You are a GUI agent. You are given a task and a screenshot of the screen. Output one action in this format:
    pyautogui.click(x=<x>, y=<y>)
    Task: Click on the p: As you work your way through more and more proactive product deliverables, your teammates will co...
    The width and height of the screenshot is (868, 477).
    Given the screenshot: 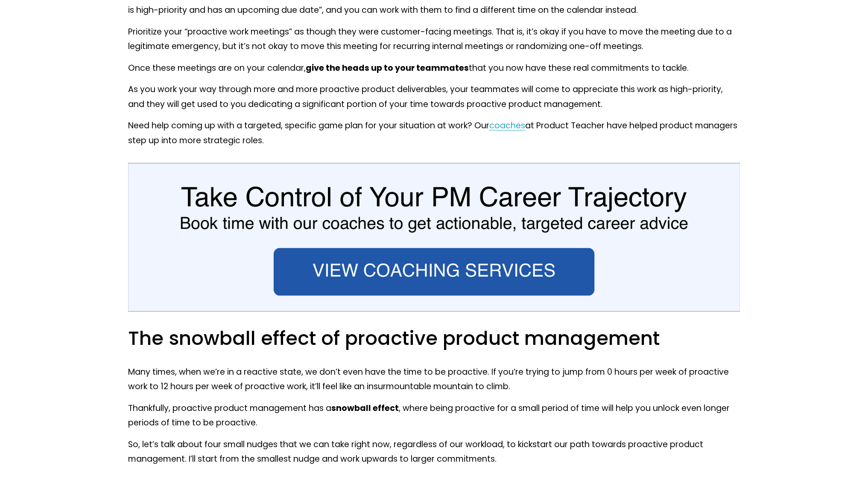 What is the action you would take?
    pyautogui.click(x=434, y=97)
    